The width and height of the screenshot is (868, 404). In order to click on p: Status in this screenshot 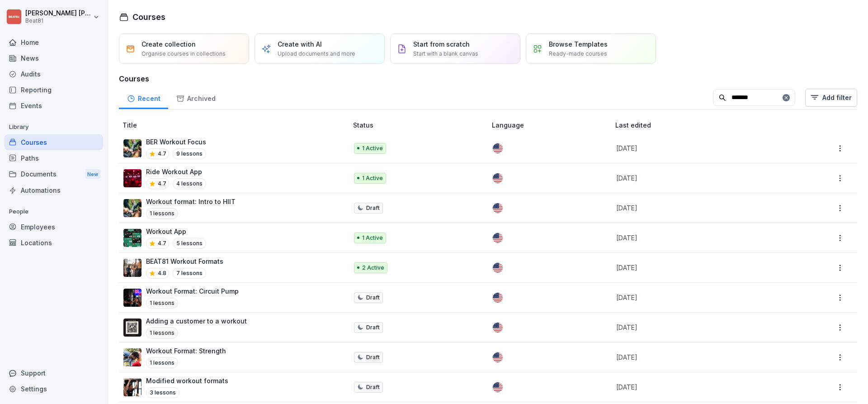, I will do `click(420, 125)`.